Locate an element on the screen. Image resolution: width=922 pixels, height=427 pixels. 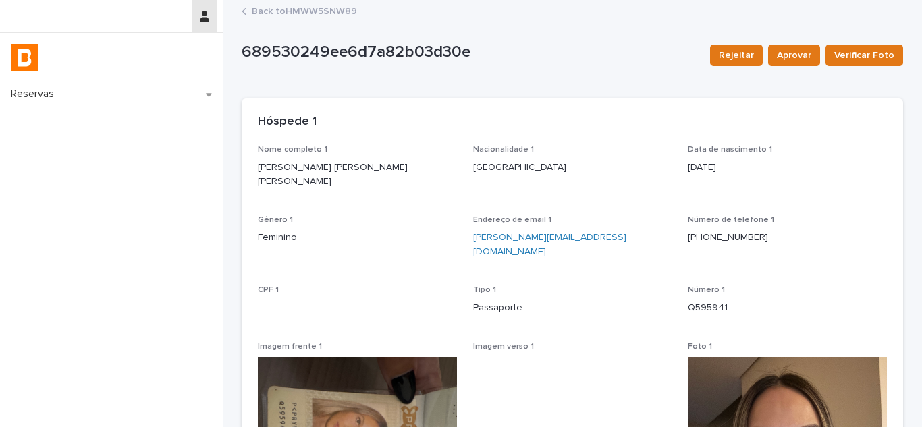
img: zVaNuJHRTjyIjT5M9Xd5 is located at coordinates (24, 57).